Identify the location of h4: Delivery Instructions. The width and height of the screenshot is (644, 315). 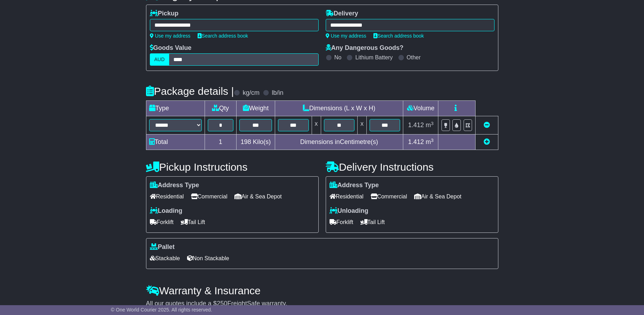
(412, 167).